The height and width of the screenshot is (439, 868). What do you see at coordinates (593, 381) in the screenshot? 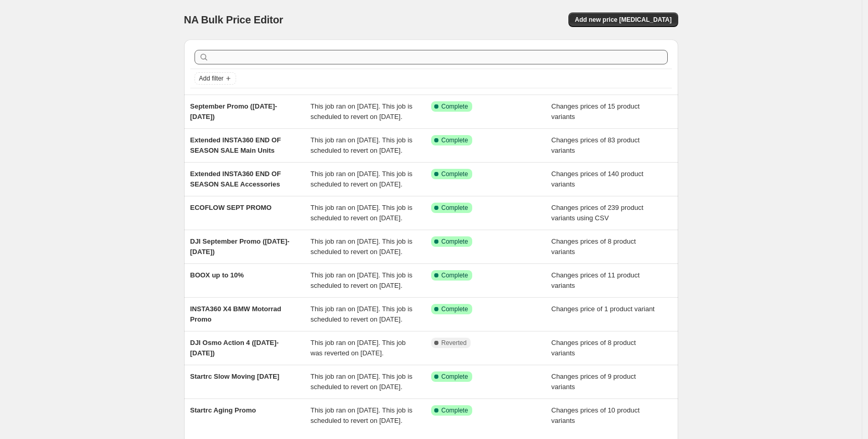
I see `span: Changes prices of 9 product variants` at bounding box center [593, 381].